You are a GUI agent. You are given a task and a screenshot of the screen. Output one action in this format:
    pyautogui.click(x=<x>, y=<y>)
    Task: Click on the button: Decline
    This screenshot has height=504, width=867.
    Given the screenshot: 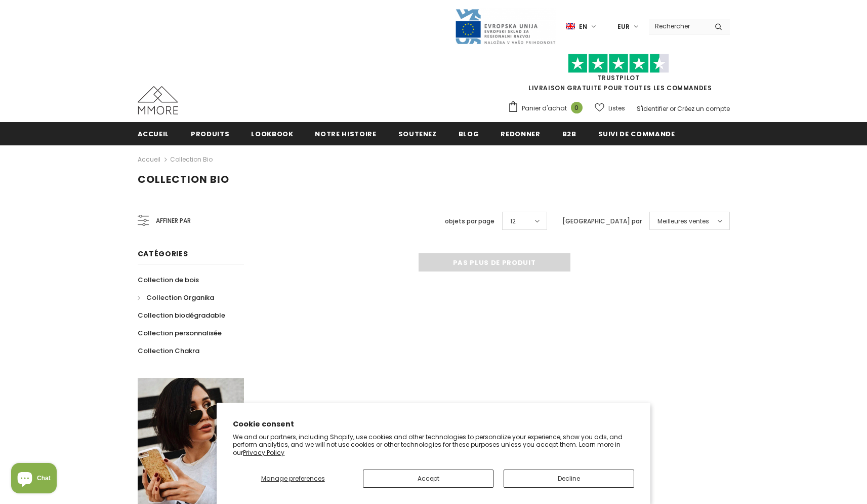 What is the action you would take?
    pyautogui.click(x=569, y=479)
    